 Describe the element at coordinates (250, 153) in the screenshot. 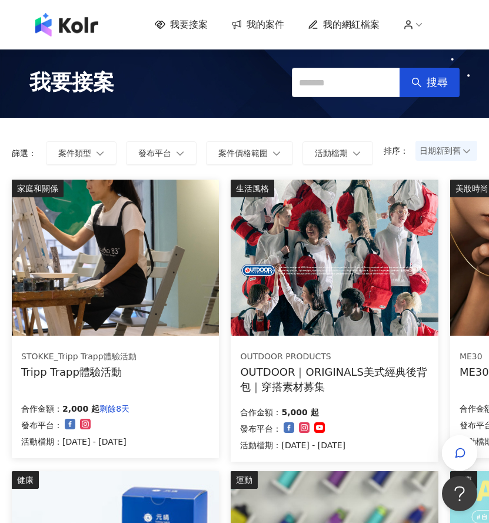

I see `button: 案件價格範圍` at that location.